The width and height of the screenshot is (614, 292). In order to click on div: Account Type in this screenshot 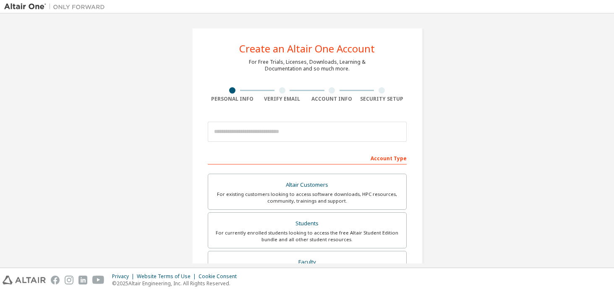, I will do `click(307, 158)`.